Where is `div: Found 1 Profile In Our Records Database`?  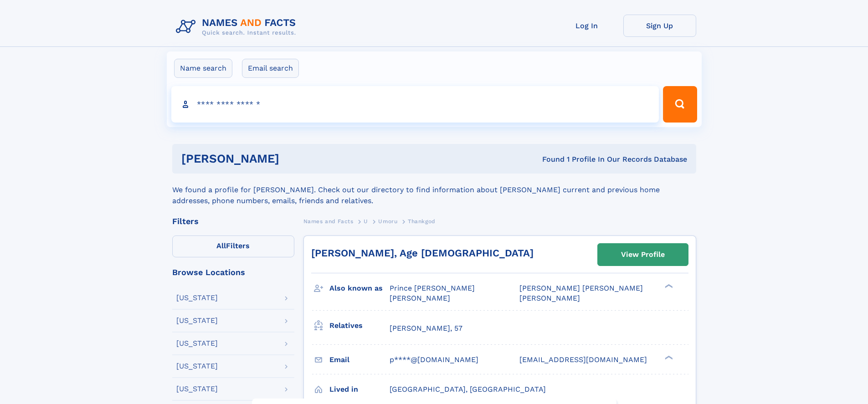
div: Found 1 Profile In Our Records Database is located at coordinates (549, 159).